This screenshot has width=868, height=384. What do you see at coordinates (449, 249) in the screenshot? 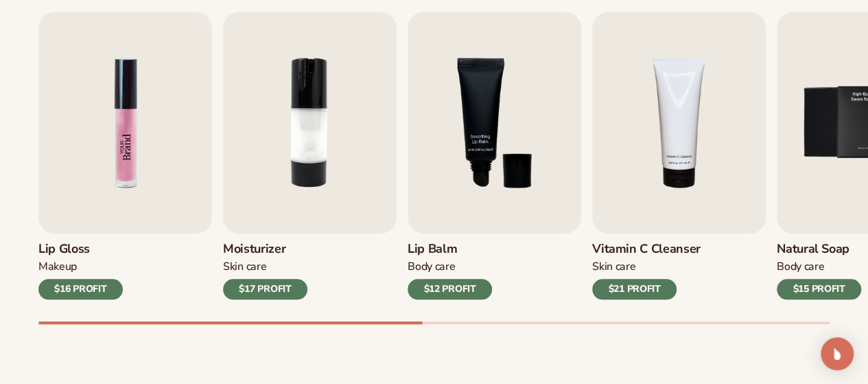
I see `h3: Lip Balm` at bounding box center [449, 249].